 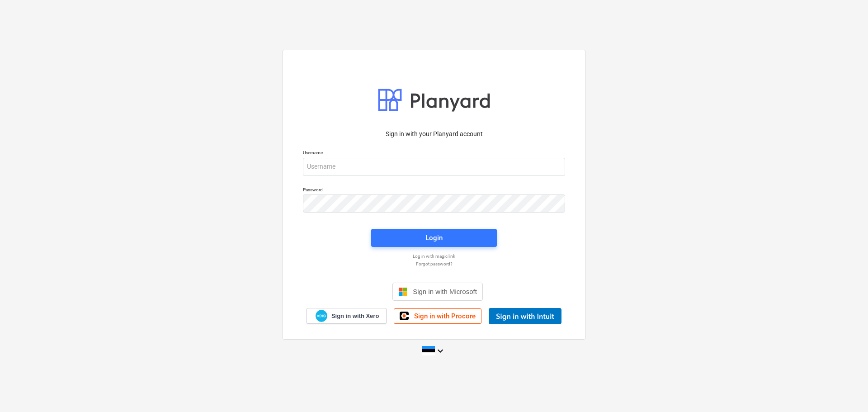 What do you see at coordinates (355, 316) in the screenshot?
I see `span: Sign in with Xero` at bounding box center [355, 316].